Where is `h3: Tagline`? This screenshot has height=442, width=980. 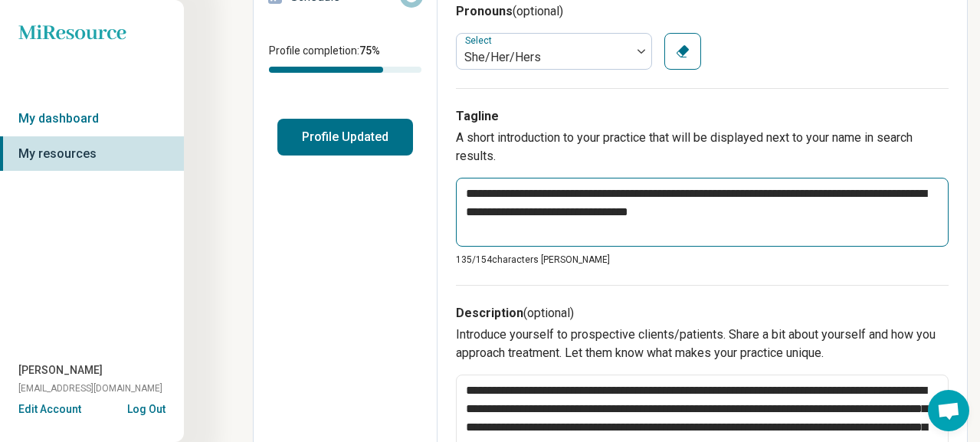 h3: Tagline is located at coordinates (702, 117).